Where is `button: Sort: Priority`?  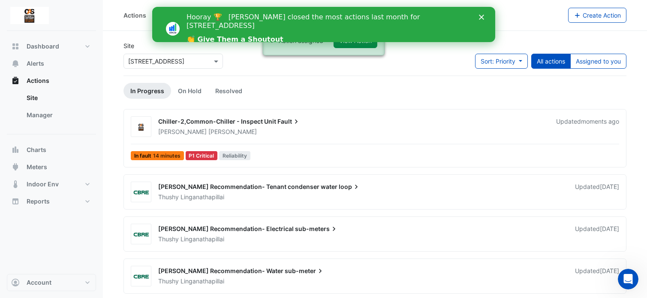
button: Sort: Priority is located at coordinates (501, 61).